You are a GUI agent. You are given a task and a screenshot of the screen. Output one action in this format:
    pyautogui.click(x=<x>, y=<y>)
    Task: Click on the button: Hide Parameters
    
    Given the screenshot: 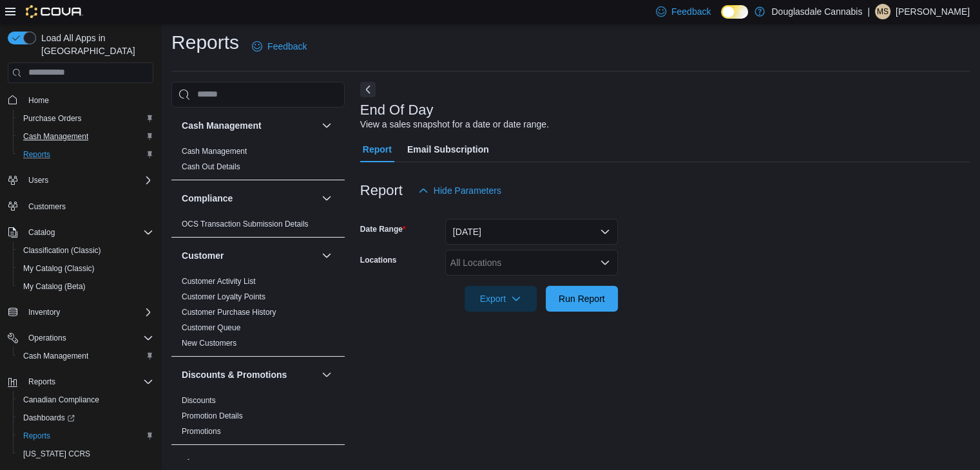 What is the action you would take?
    pyautogui.click(x=459, y=191)
    